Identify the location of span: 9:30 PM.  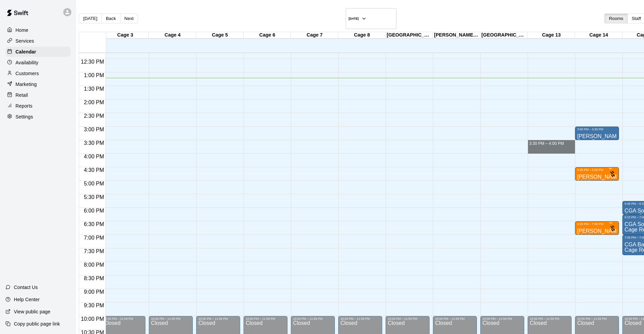
(94, 305).